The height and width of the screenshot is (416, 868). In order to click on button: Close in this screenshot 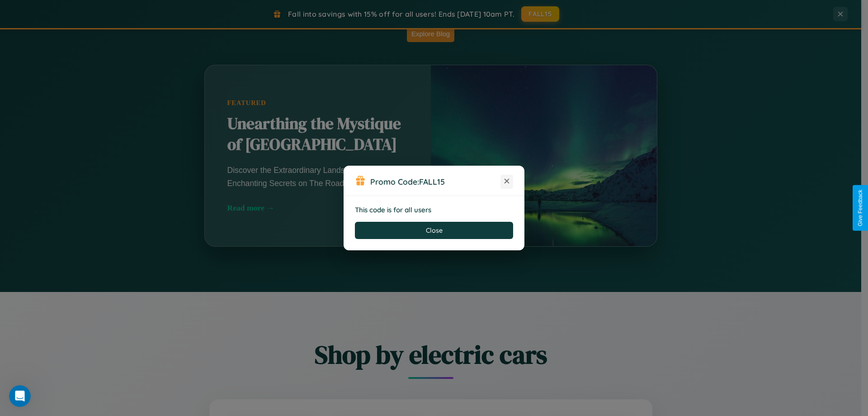, I will do `click(434, 231)`.